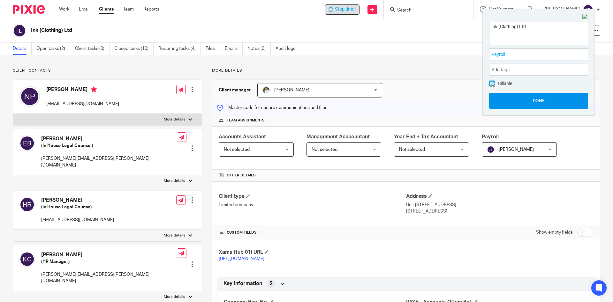 The width and height of the screenshot is (613, 302). I want to click on h2: Ink (Clothing) Ltd, so click(224, 30).